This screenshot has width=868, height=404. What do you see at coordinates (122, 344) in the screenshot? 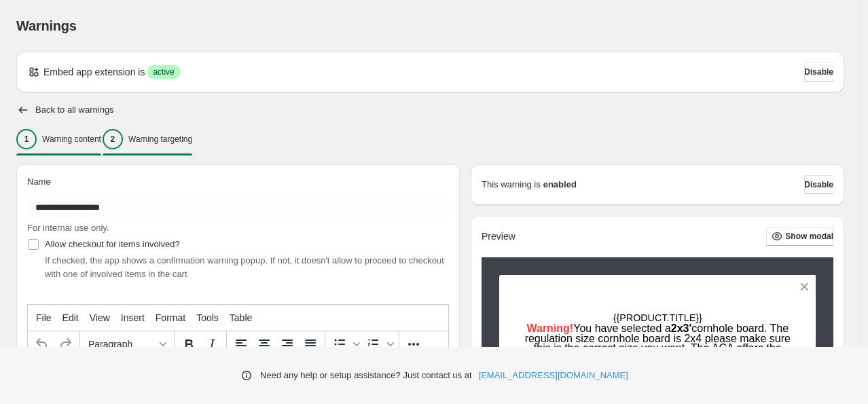
I see `span: Paragraph` at bounding box center [122, 344].